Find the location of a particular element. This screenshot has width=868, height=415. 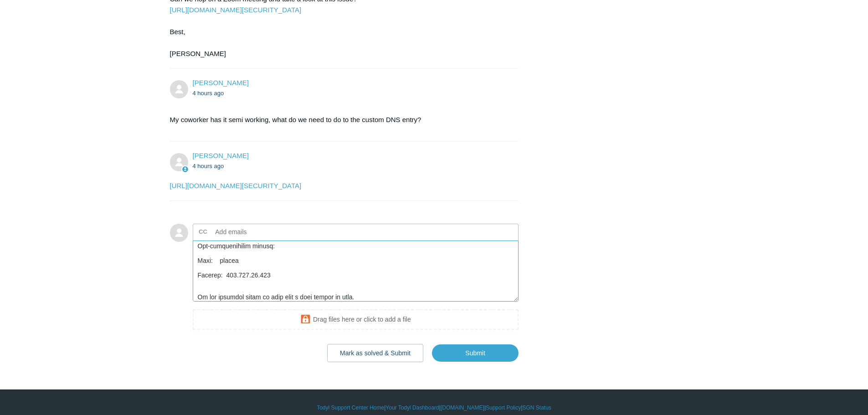

input: Add emails is located at coordinates (261, 232).